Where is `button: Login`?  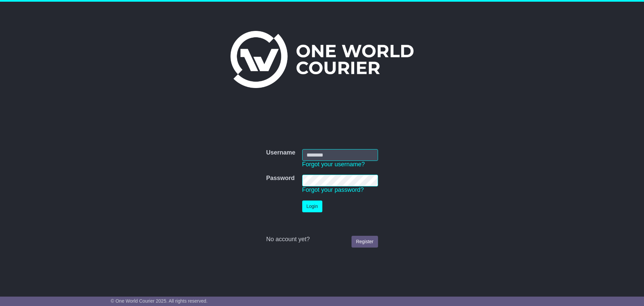
button: Login is located at coordinates (313, 206).